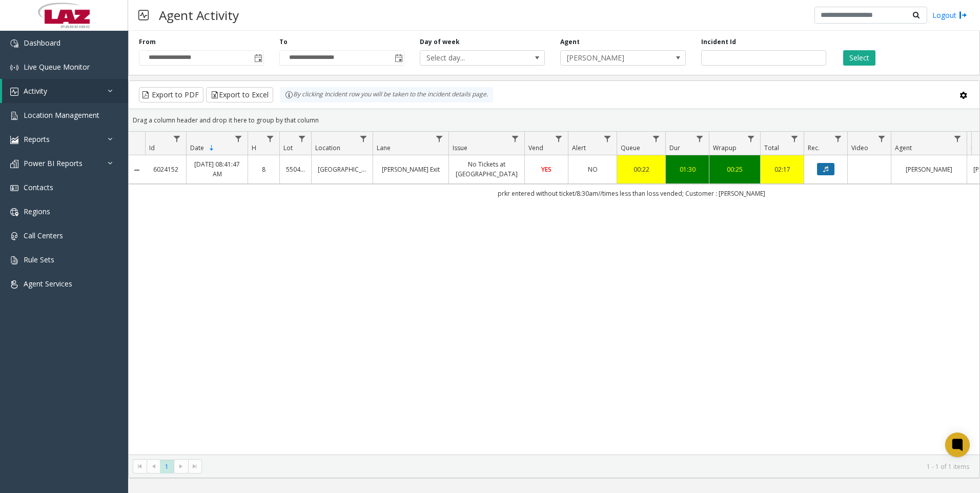 This screenshot has width=980, height=493. Describe the element at coordinates (674, 148) in the screenshot. I see `span: Dur` at that location.